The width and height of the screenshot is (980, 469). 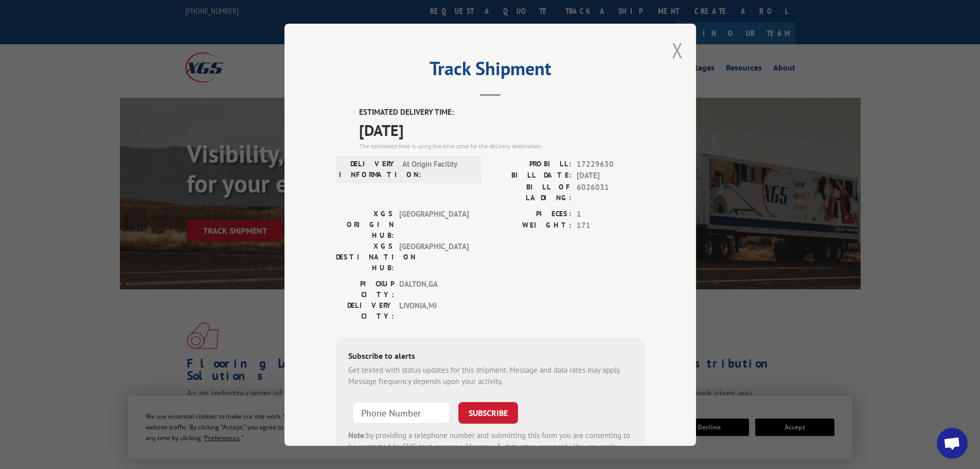 What do you see at coordinates (611, 192) in the screenshot?
I see `span: 6026031` at bounding box center [611, 192].